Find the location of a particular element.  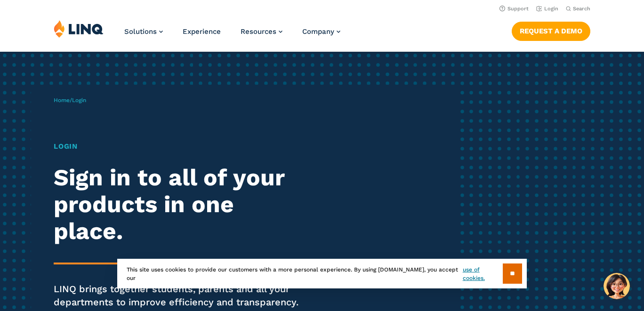

span: Login is located at coordinates (79, 100).